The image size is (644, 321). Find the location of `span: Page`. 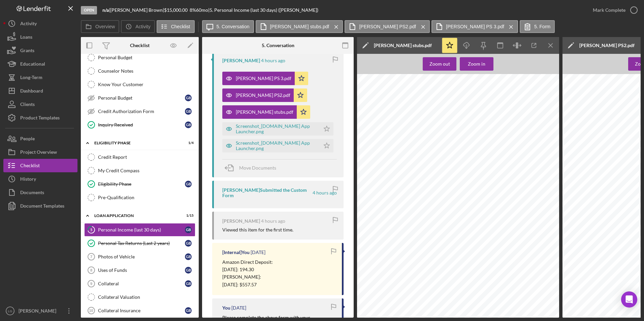

span: Page is located at coordinates (447, 86).